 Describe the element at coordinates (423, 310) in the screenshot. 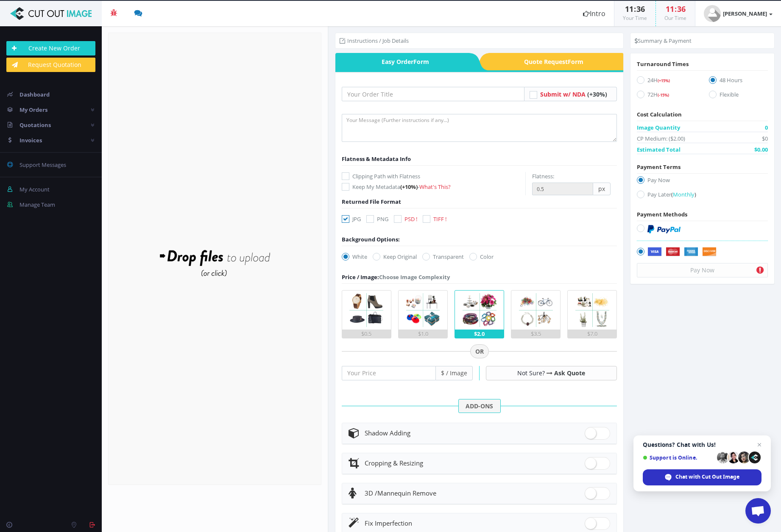

I see `img: 2.png` at that location.